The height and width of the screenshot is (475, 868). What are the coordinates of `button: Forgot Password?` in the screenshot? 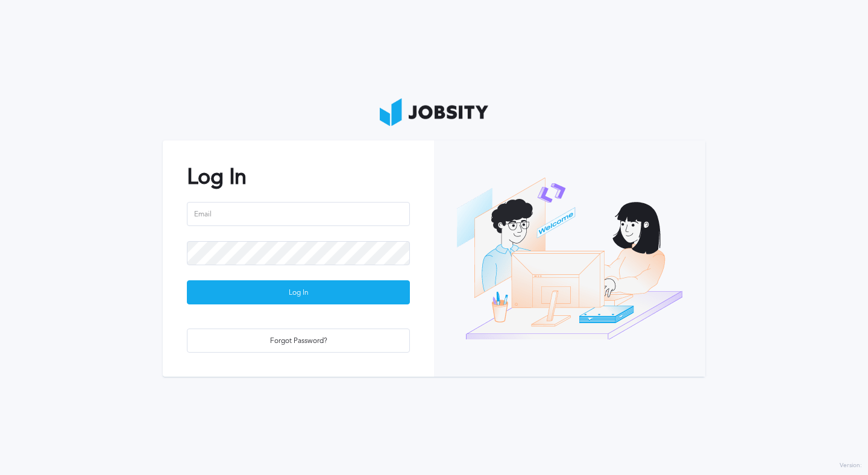 It's located at (298, 340).